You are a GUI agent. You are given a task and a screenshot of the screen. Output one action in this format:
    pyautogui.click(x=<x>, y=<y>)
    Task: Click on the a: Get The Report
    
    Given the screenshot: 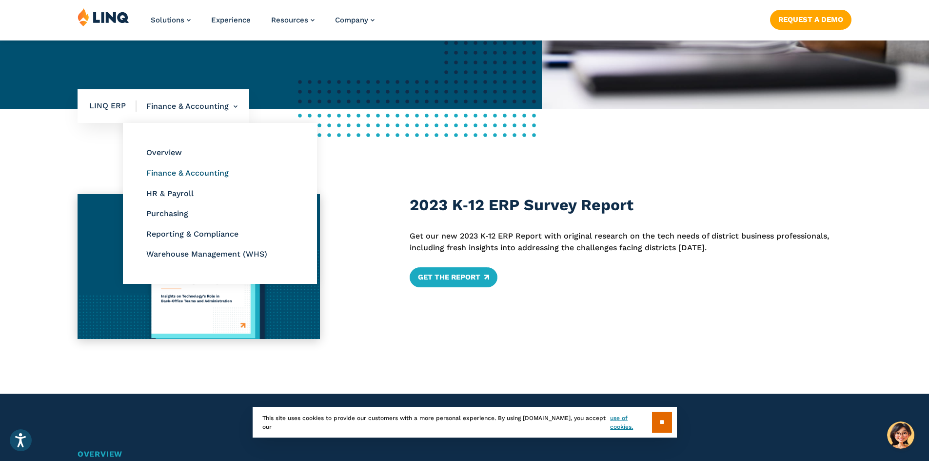 What is the action you would take?
    pyautogui.click(x=453, y=277)
    